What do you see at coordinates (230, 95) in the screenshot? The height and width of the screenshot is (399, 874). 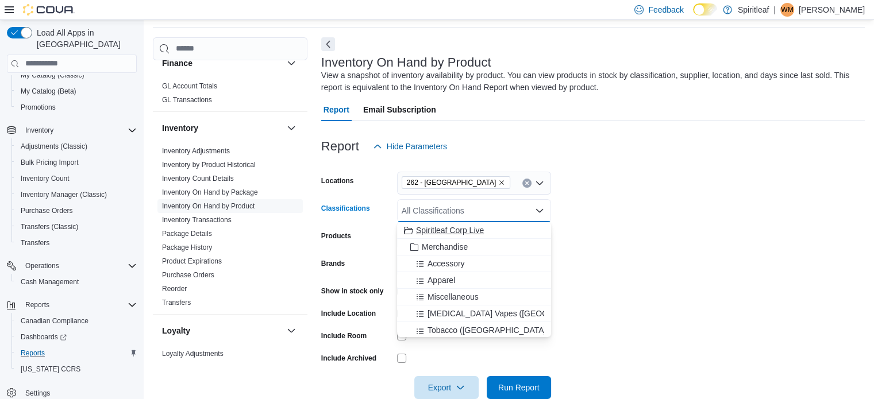 I see `div: Finance` at bounding box center [230, 95].